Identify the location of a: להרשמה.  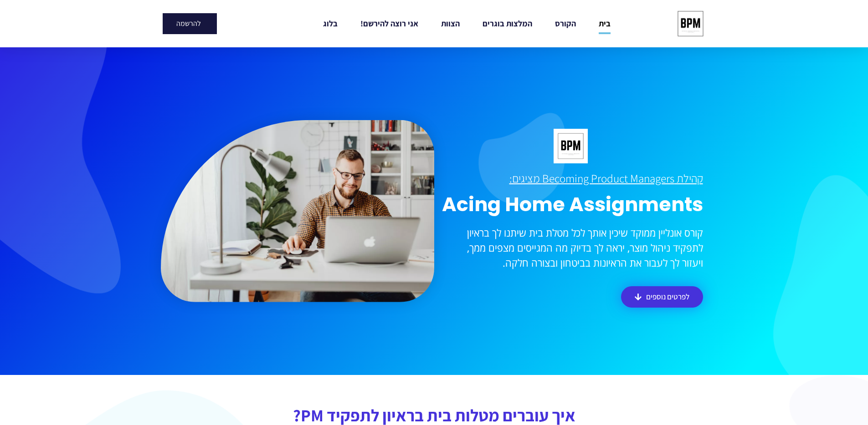
(189, 24).